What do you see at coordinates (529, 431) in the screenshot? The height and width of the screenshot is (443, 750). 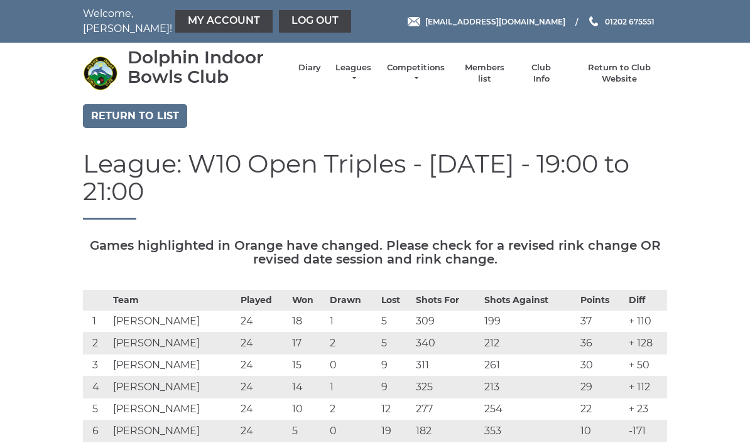 I see `td: 353` at bounding box center [529, 431].